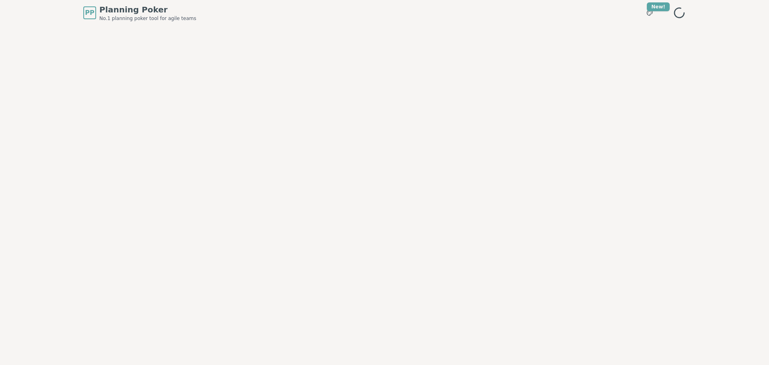  Describe the element at coordinates (649, 13) in the screenshot. I see `button: New!` at that location.